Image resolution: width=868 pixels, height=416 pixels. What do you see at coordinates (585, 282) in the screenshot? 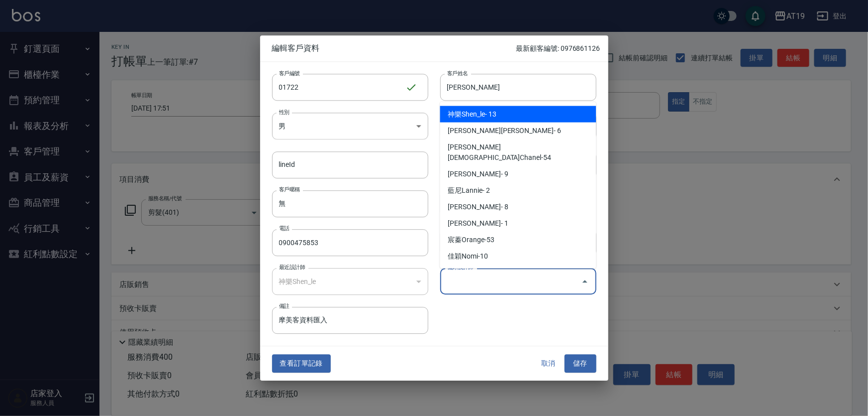
I see `button: Close` at bounding box center [585, 282].